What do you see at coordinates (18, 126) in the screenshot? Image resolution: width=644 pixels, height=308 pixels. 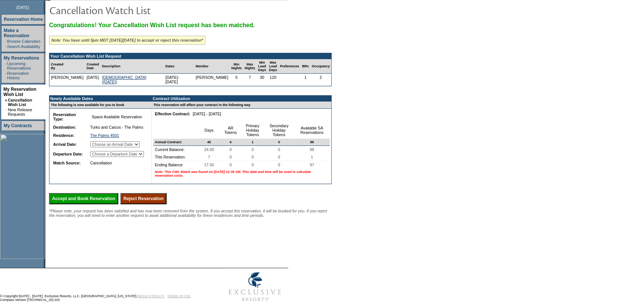 I see `a: My Contracts` at bounding box center [18, 126].